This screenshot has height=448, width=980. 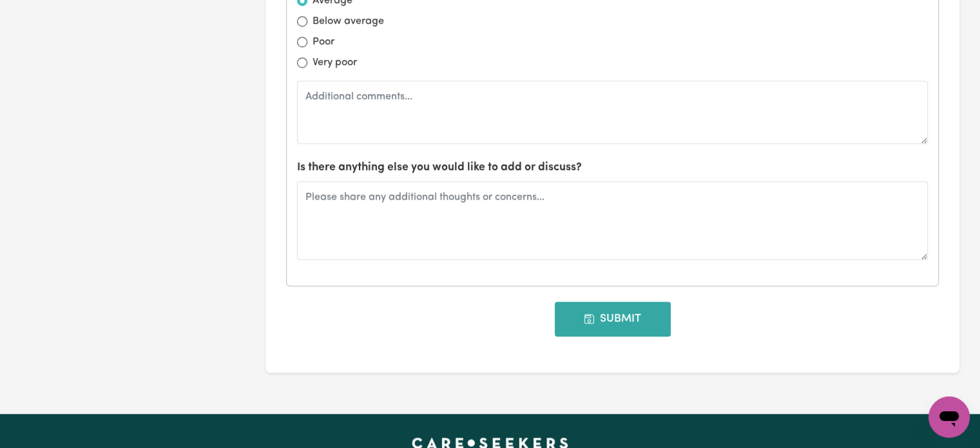 What do you see at coordinates (439, 168) in the screenshot?
I see `label: Is there anything else you would like to add or discuss?` at bounding box center [439, 168].